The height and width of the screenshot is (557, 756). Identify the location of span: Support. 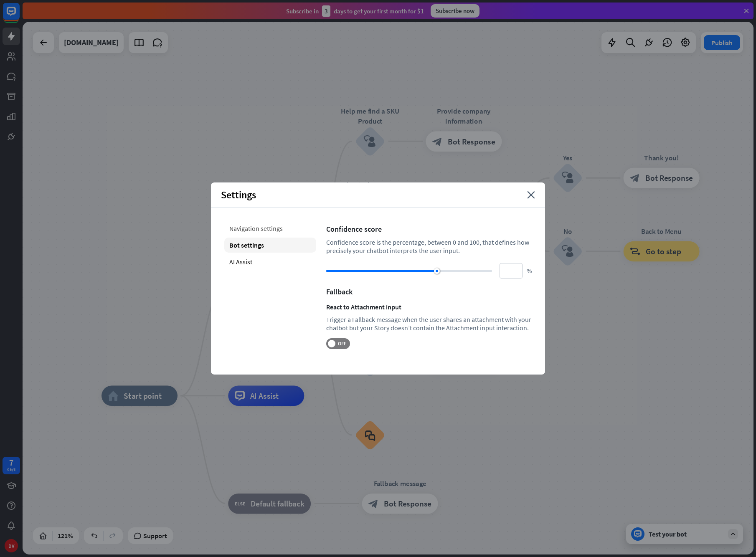
(155, 535).